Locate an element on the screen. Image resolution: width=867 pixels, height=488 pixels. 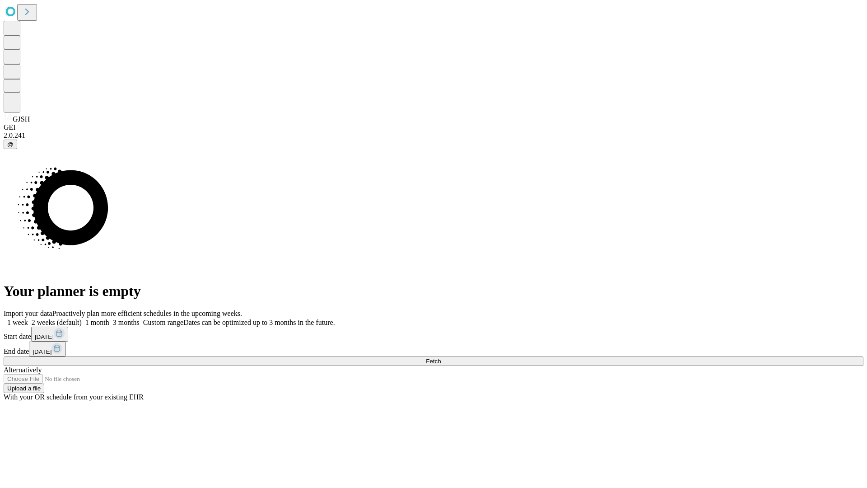
span: Custom range is located at coordinates (163, 322).